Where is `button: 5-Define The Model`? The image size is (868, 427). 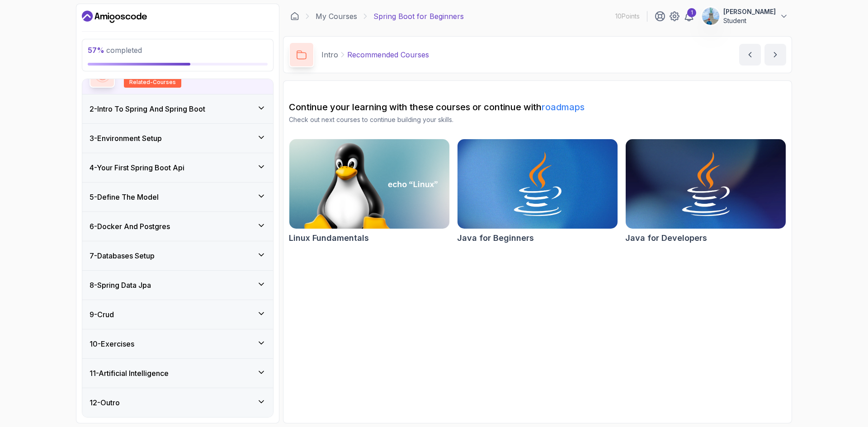
button: 5-Define The Model is located at coordinates (178, 197).